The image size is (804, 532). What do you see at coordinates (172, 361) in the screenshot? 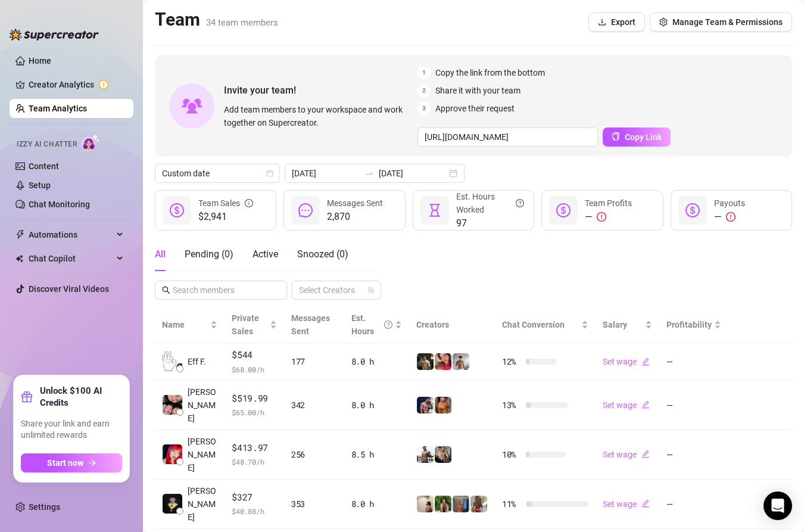
I see `img: Eff Francisco` at bounding box center [172, 361].